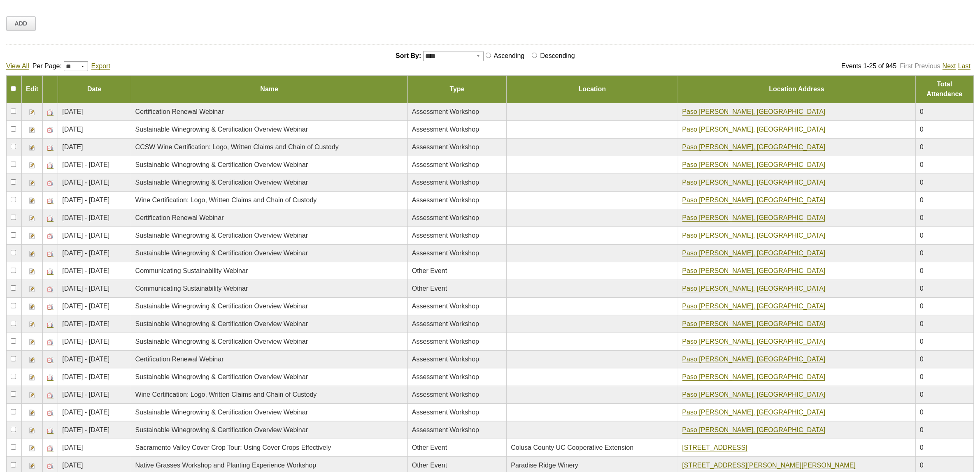 The height and width of the screenshot is (472, 980). What do you see at coordinates (31, 89) in the screenshot?
I see `td: Edit` at bounding box center [31, 89].